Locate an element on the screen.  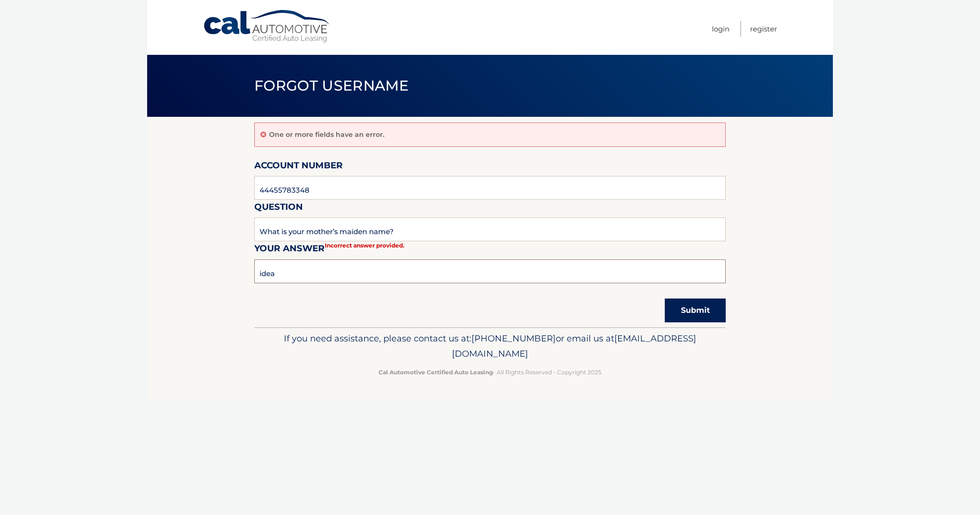
label: Your Answer is located at coordinates (290, 250).